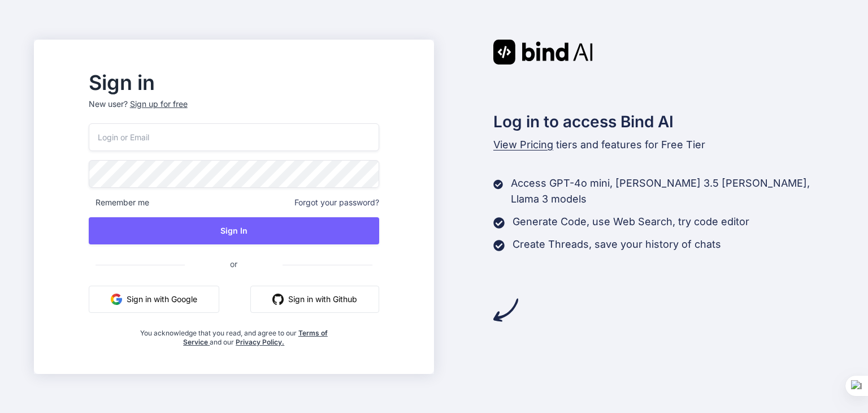 Image resolution: width=868 pixels, height=413 pixels. Describe the element at coordinates (278, 299) in the screenshot. I see `img: github` at that location.